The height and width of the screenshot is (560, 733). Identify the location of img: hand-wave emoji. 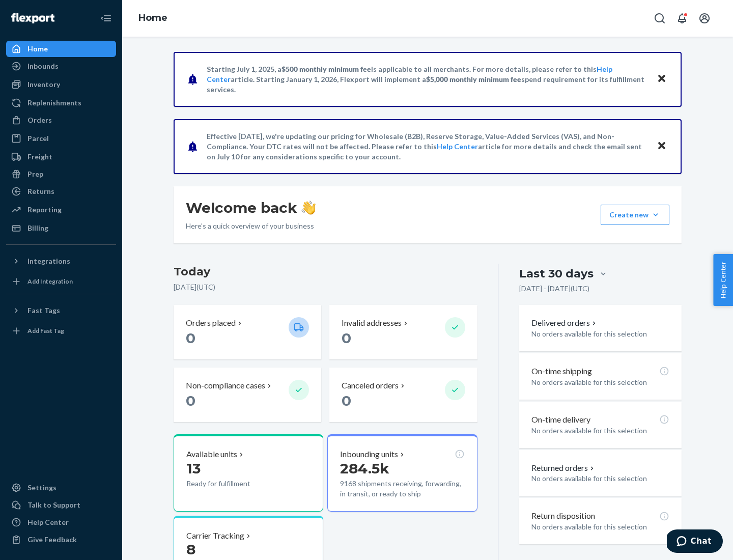
(309, 207).